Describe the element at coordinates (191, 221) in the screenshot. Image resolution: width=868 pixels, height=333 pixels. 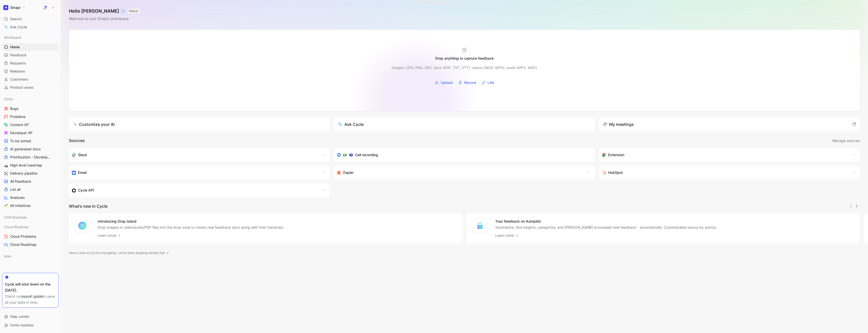
I see `h4: Introducing Drop island` at that location.